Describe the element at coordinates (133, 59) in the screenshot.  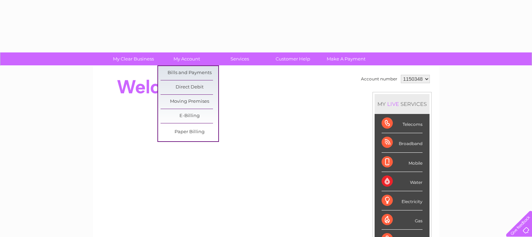
I see `a: My Clear Business` at that location.